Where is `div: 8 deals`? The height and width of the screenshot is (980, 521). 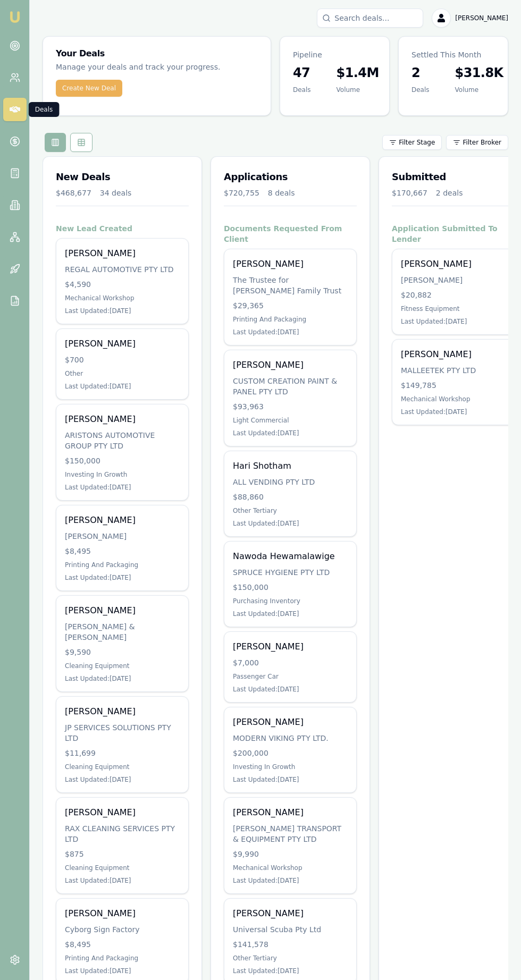
div: 8 deals is located at coordinates (281, 193).